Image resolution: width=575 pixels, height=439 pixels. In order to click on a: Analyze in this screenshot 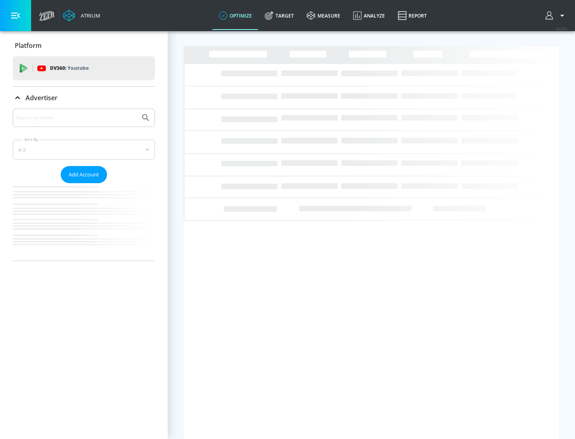, I will do `click(369, 16)`.